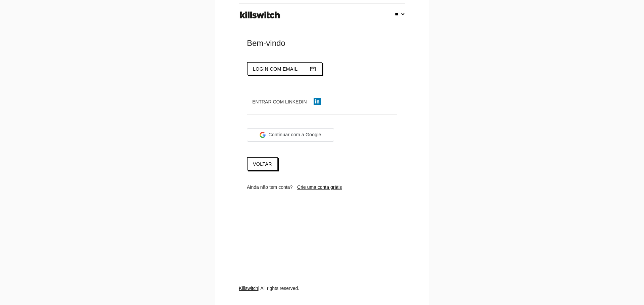 The height and width of the screenshot is (305, 644). I want to click on span: Continuar com a Google, so click(294, 135).